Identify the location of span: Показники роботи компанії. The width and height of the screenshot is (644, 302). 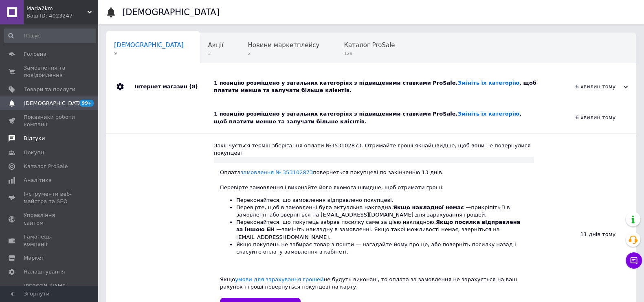
(49, 121).